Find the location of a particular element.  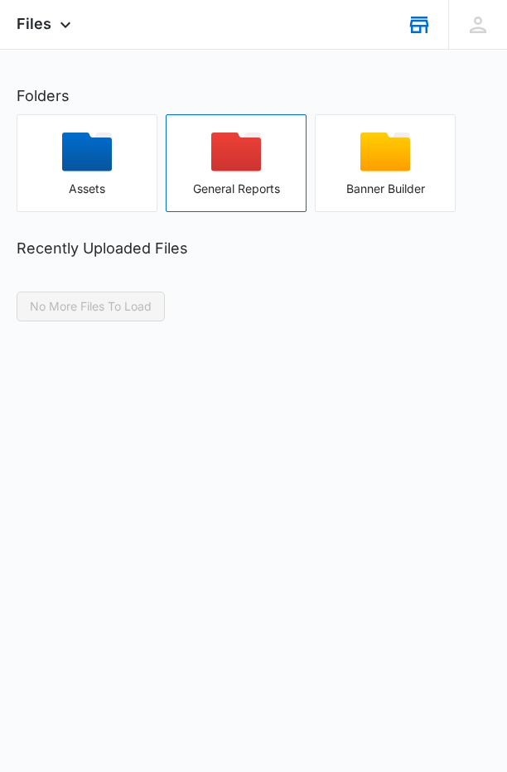

button: Assets is located at coordinates (87, 163).